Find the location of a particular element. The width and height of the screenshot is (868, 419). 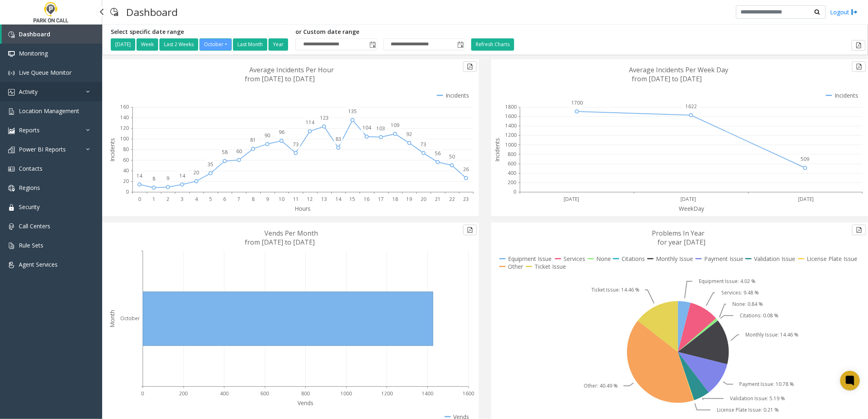

text: 4 is located at coordinates (196, 199).